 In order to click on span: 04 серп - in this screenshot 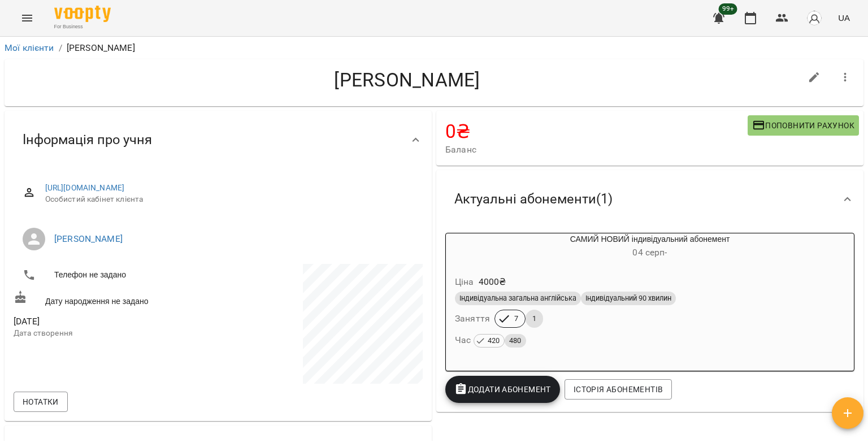, I will do `click(650, 252)`.